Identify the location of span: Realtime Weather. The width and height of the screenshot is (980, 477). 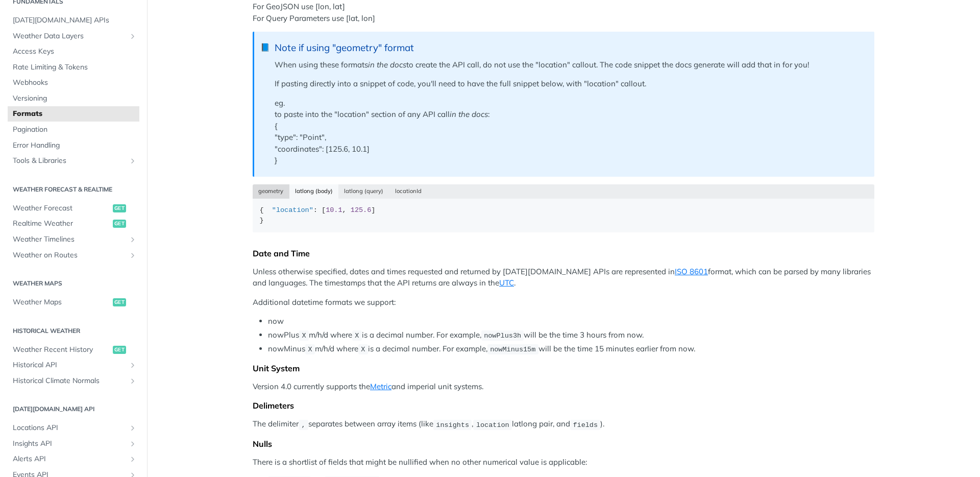
(61, 224).